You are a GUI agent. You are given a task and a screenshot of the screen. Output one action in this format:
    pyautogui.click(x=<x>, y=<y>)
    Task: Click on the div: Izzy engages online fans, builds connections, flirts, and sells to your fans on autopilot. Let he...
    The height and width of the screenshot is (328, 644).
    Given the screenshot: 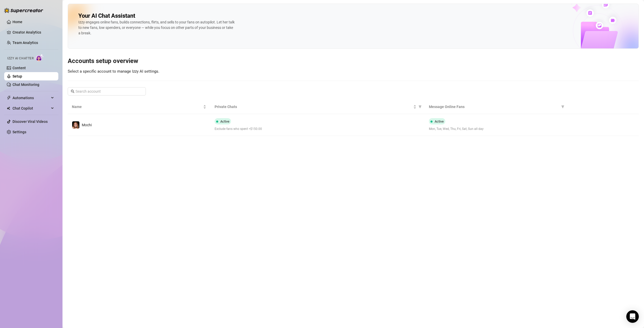 What is the action you would take?
    pyautogui.click(x=156, y=28)
    